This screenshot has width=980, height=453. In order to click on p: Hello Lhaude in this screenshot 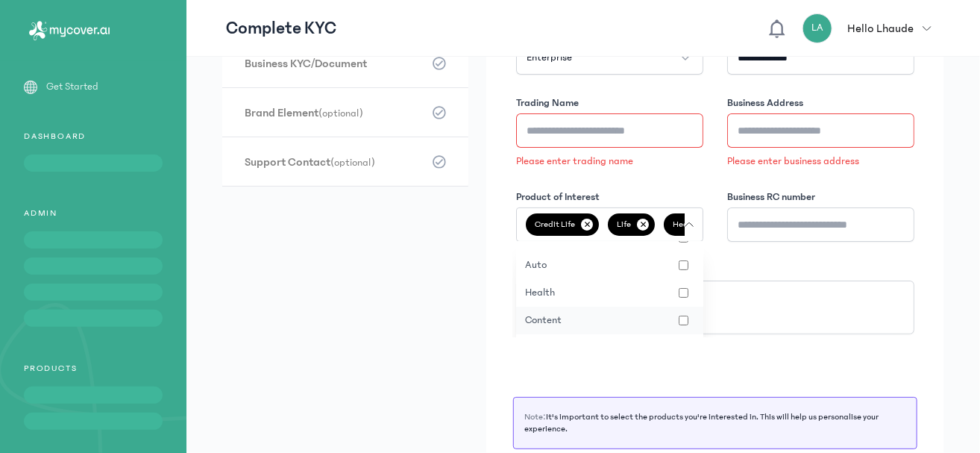, I will do `click(880, 28)`.